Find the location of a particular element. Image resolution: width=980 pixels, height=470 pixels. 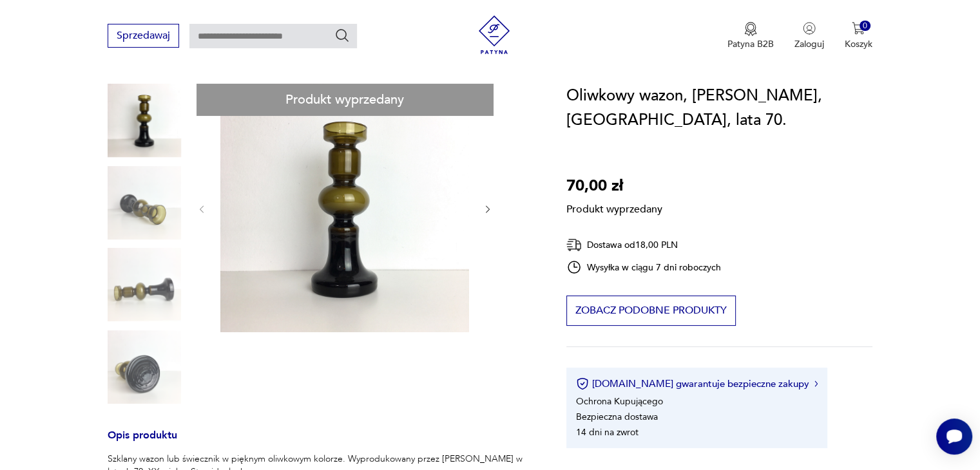

button: Patyna B2B is located at coordinates (750, 37).